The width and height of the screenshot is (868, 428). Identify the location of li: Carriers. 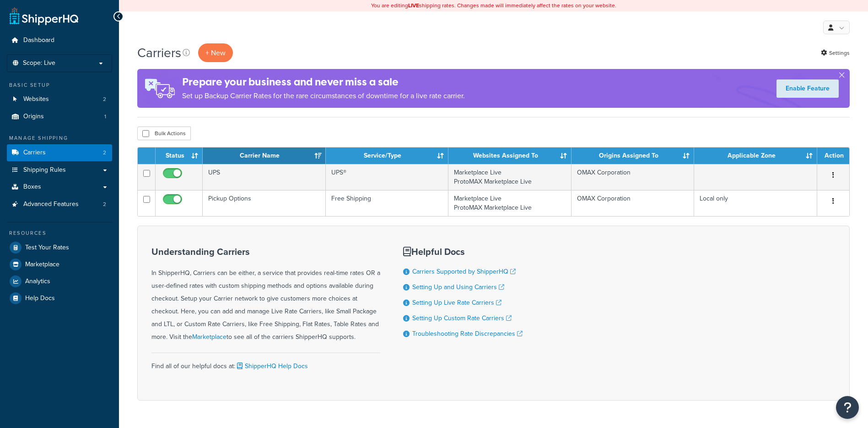
(60, 153).